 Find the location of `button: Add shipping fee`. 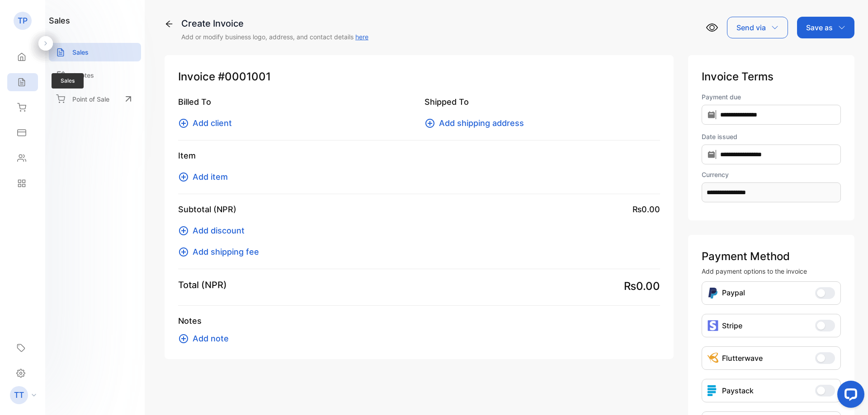

button: Add shipping fee is located at coordinates (221, 252).